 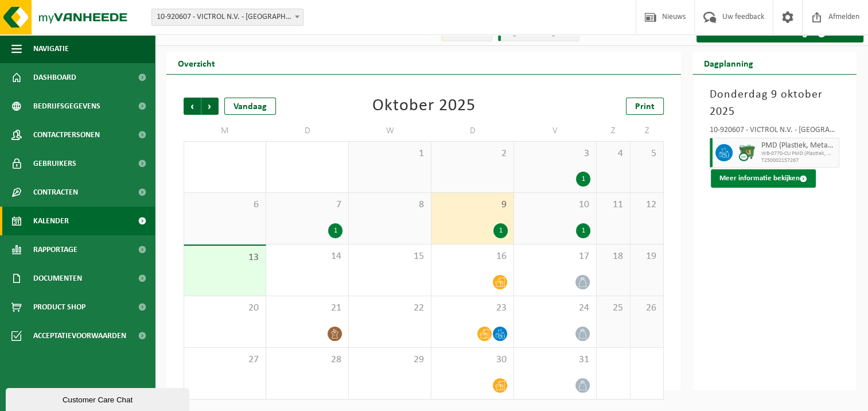 What do you see at coordinates (307, 256) in the screenshot?
I see `span: 14` at bounding box center [307, 256].